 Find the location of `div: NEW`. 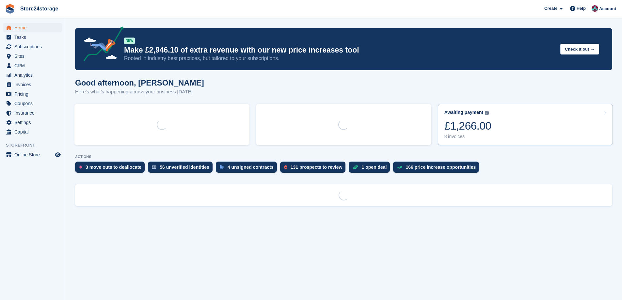

div: NEW is located at coordinates (129, 41).